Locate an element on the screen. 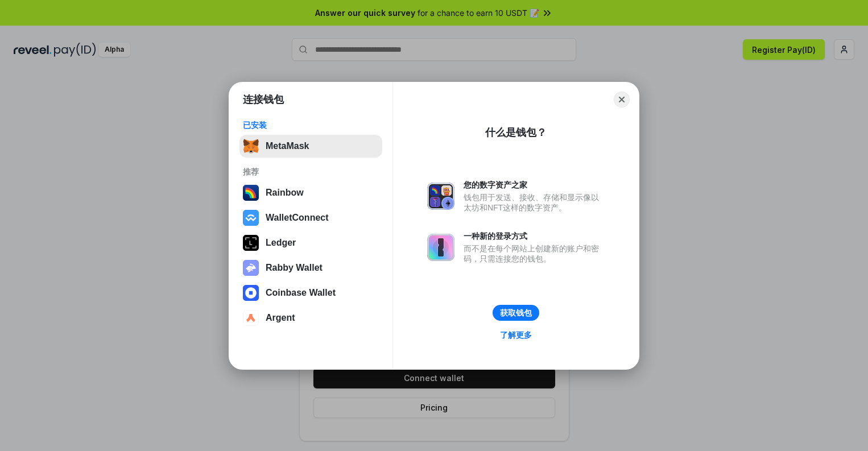 The height and width of the screenshot is (451, 868). div: 什么是钱包？ is located at coordinates (516, 133).